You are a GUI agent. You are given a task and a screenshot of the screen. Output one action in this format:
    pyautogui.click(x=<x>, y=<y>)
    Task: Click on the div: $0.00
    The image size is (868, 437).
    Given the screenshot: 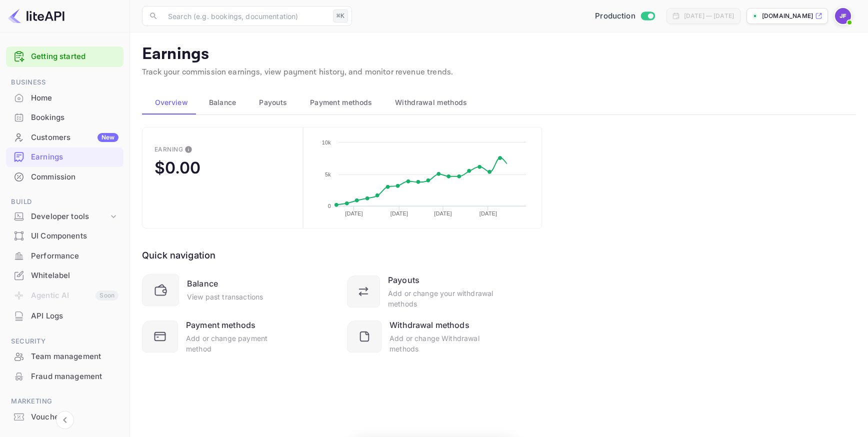 What is the action you would take?
    pyautogui.click(x=177, y=167)
    